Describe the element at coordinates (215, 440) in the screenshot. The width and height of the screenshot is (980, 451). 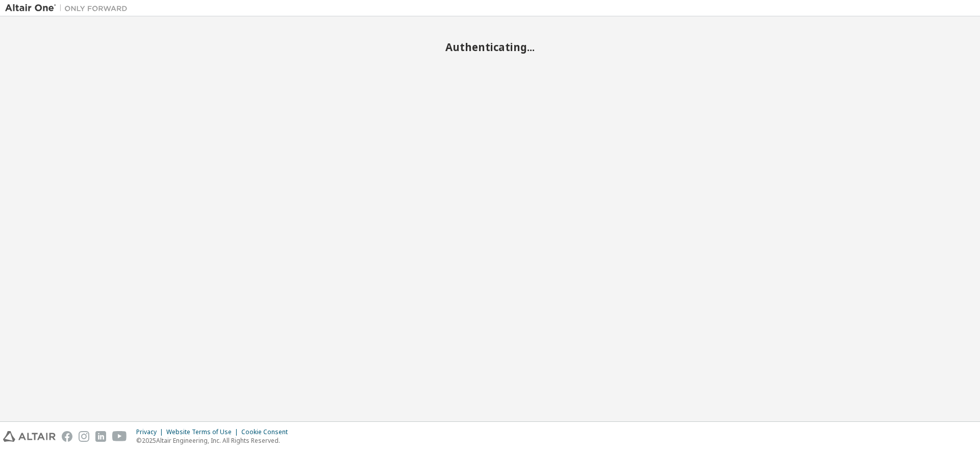
I see `p: © 2025 Altair Engineering, Inc. All Rights Reserved.` at that location.